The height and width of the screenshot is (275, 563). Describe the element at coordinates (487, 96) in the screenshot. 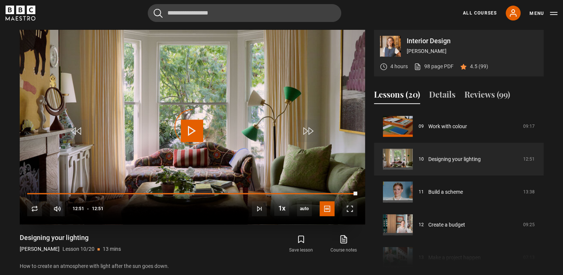

I see `button: Reviews (99)` at that location.